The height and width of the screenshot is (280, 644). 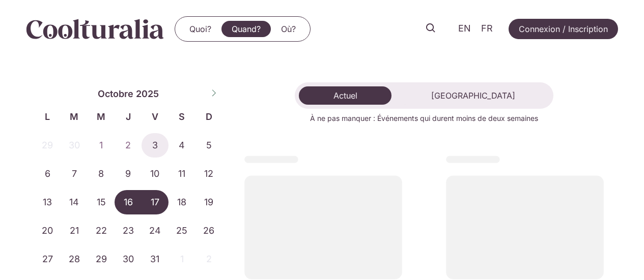 I want to click on span: Octobre, so click(x=115, y=93).